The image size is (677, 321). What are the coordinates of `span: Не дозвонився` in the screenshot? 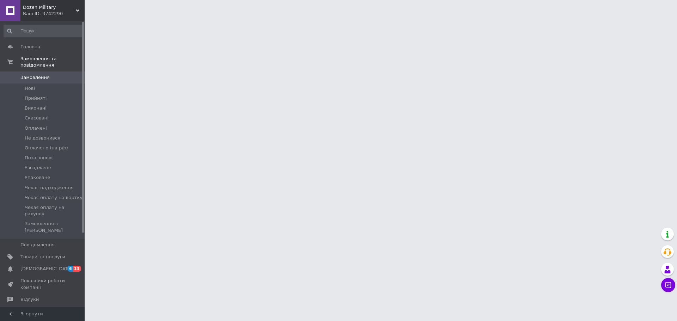 It's located at (42, 138).